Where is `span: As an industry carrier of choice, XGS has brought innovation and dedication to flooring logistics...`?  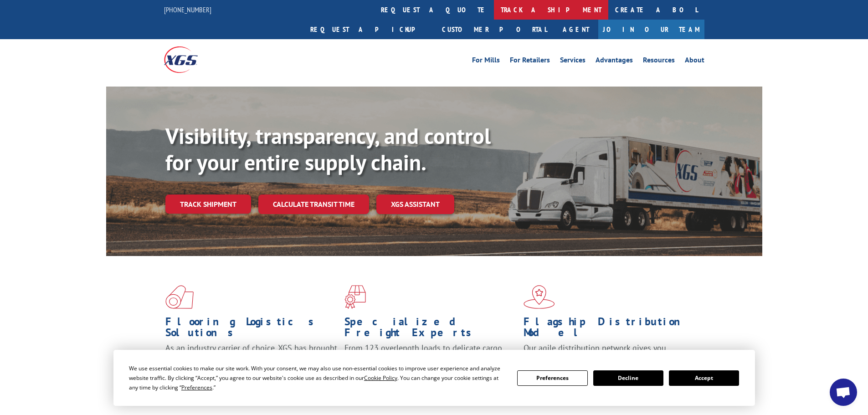
span: As an industry carrier of choice, XGS has brought innovation and dedication to flooring logistics... is located at coordinates (251, 359).